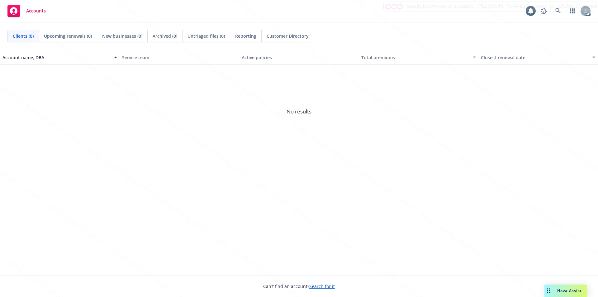 The width and height of the screenshot is (598, 297). Describe the element at coordinates (299, 57) in the screenshot. I see `button: Active policies` at that location.